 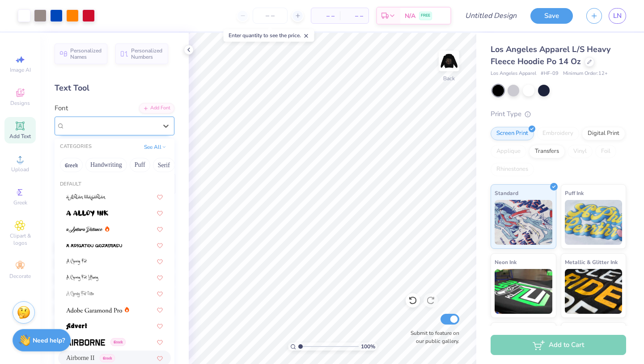 What do you see at coordinates (580, 152) in the screenshot?
I see `div: Vinyl` at bounding box center [580, 152].